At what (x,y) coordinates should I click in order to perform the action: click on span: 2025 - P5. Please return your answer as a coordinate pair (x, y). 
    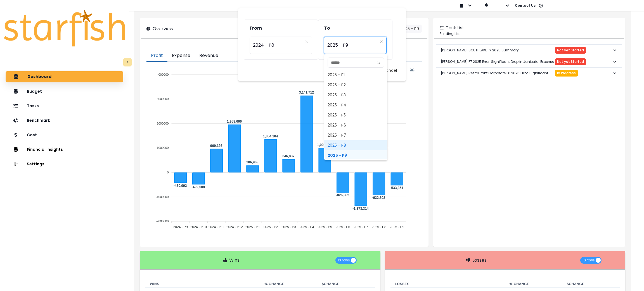
    Looking at the image, I should click on (356, 115).